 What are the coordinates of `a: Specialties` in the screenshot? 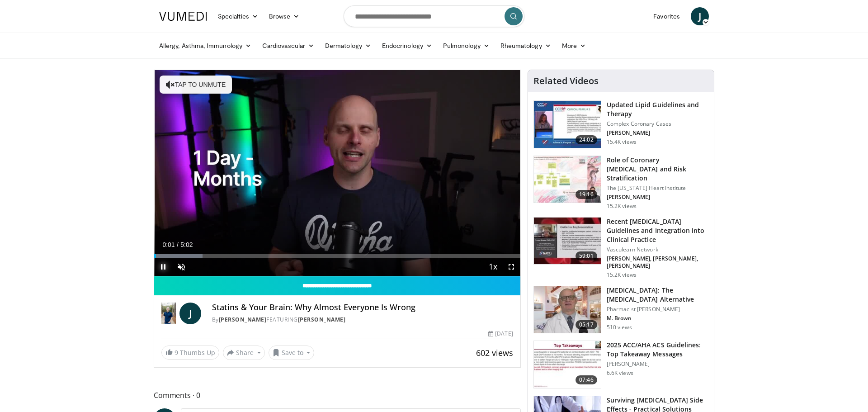 It's located at (238, 16).